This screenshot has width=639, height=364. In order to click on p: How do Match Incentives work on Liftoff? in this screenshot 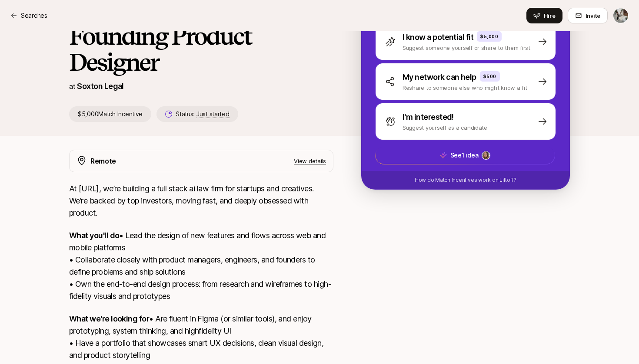, I will do `click(466, 180)`.